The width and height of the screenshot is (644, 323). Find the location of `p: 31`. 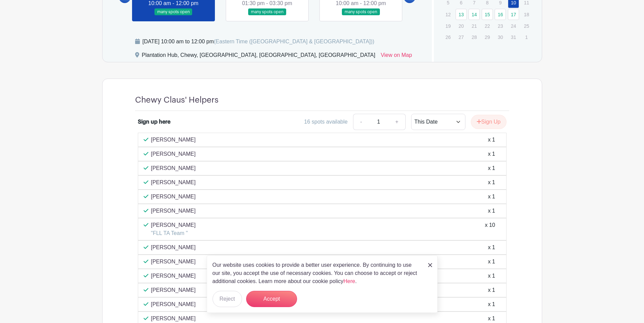

p: 31 is located at coordinates (513, 37).